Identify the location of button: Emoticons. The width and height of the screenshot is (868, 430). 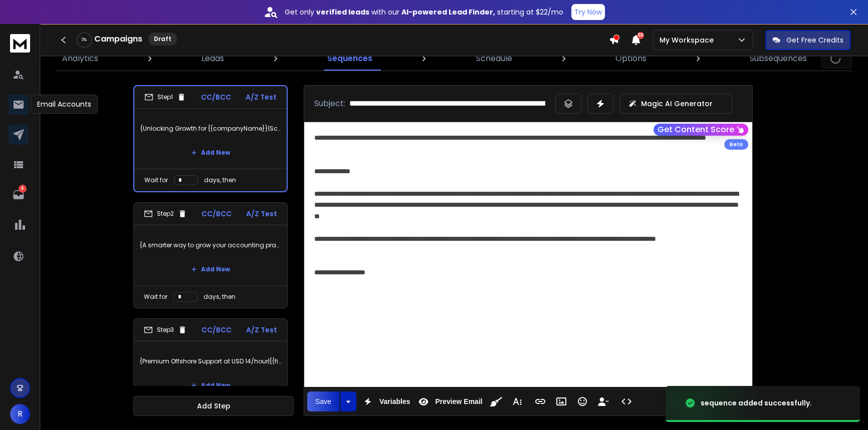
(582, 401).